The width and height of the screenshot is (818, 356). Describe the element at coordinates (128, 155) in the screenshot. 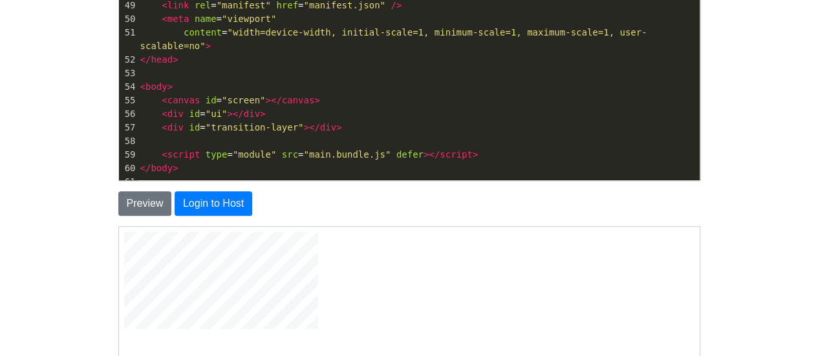

I see `div: 59` at that location.